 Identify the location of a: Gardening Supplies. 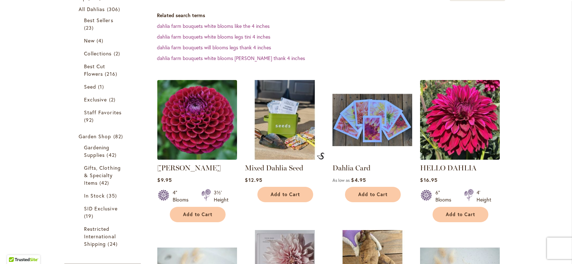
(103, 151).